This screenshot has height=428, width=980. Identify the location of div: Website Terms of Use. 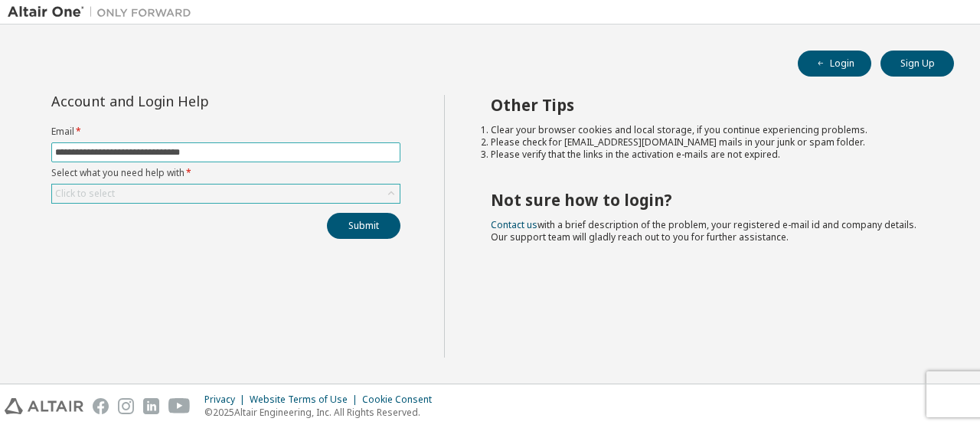
(305, 399).